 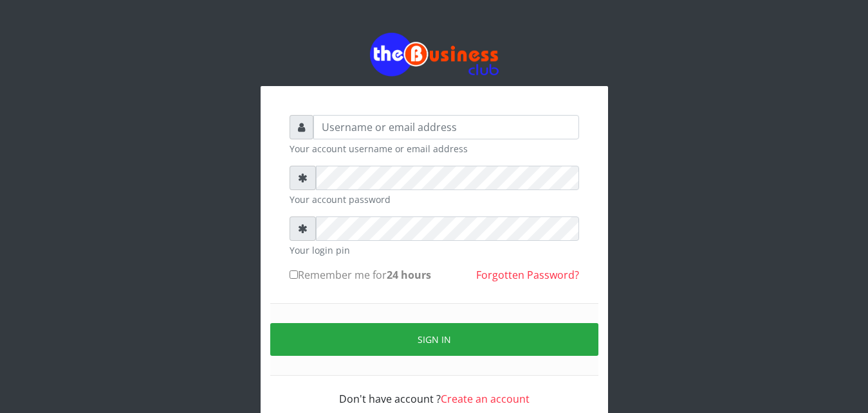 I want to click on a: Create an account, so click(x=485, y=399).